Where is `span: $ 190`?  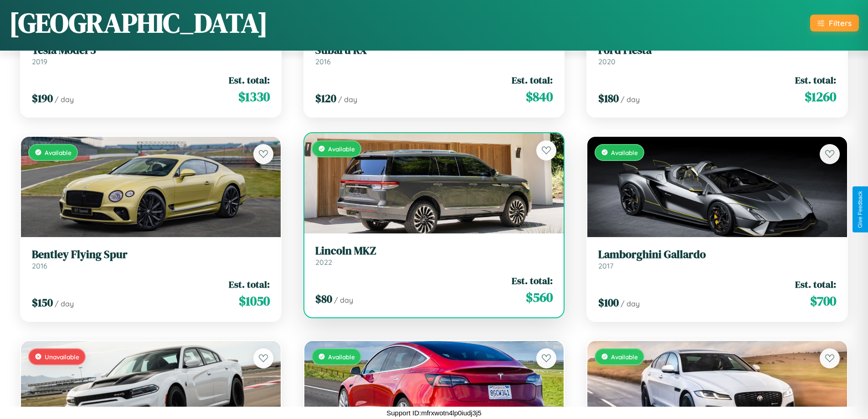 span: $ 190 is located at coordinates (42, 98).